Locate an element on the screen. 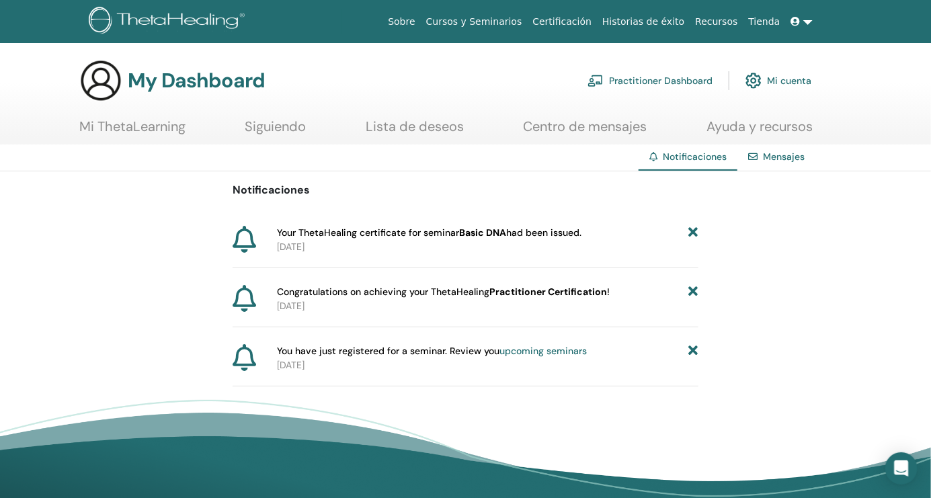  img: cog.svg is located at coordinates (753, 81).